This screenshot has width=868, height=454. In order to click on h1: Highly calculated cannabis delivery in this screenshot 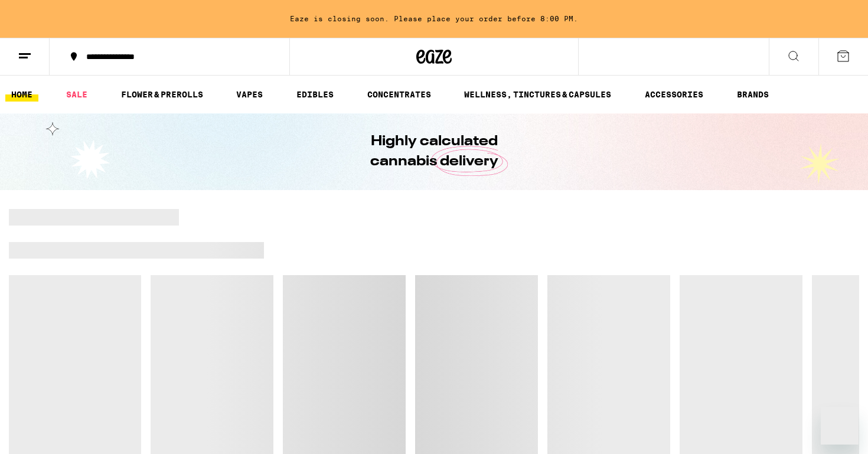, I will do `click(434, 152)`.